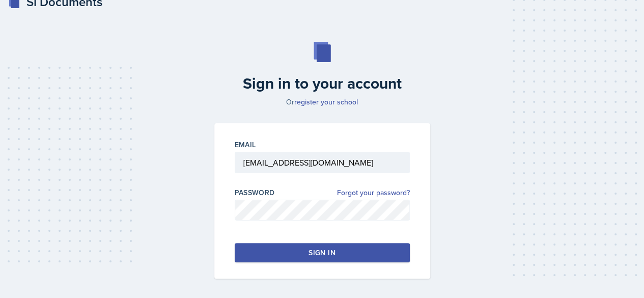  Describe the element at coordinates (322, 102) in the screenshot. I see `p: Or` at that location.